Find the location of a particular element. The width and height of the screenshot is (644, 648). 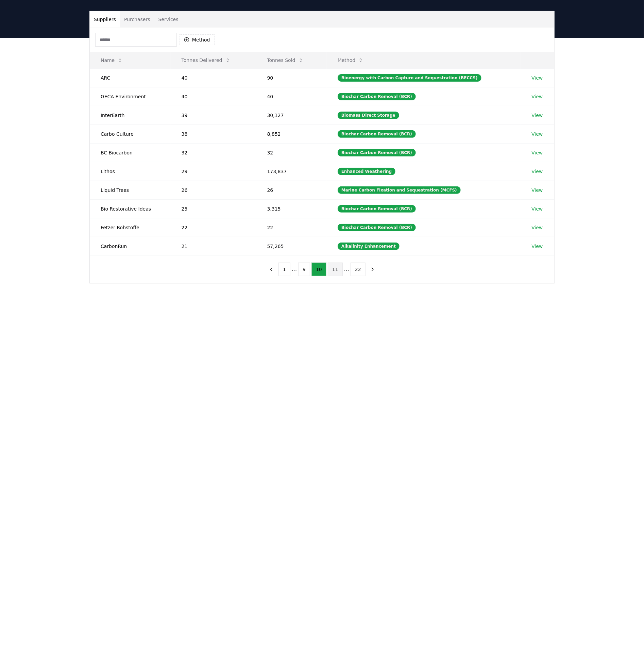

td: BC Biocarbon is located at coordinates (130, 153).